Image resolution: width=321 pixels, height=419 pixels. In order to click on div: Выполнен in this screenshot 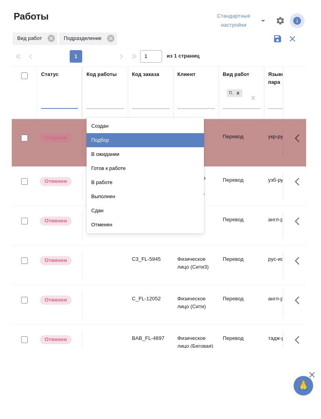, I will do `click(145, 197)`.